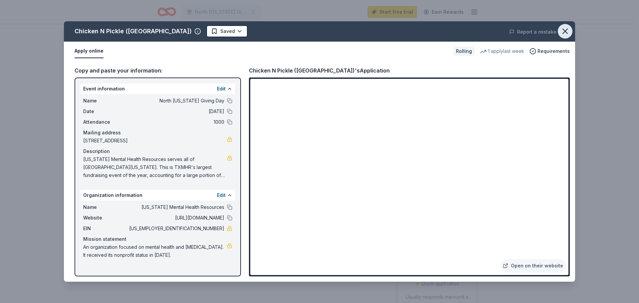 This screenshot has height=303, width=639. I want to click on a: Open on their website, so click(533, 266).